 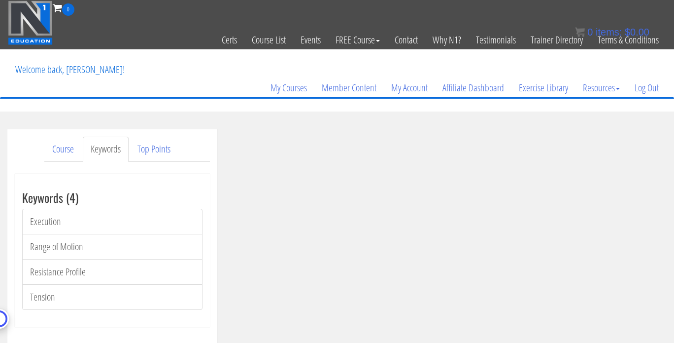 I want to click on span: items:, so click(x=609, y=32).